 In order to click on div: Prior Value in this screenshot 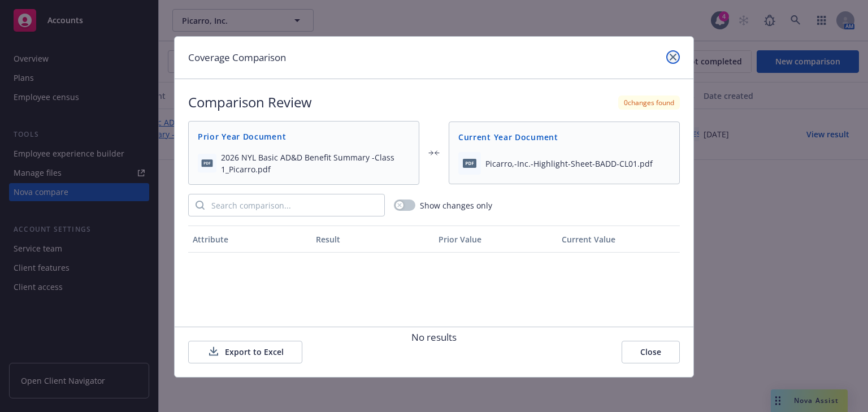, I will do `click(496, 239)`.